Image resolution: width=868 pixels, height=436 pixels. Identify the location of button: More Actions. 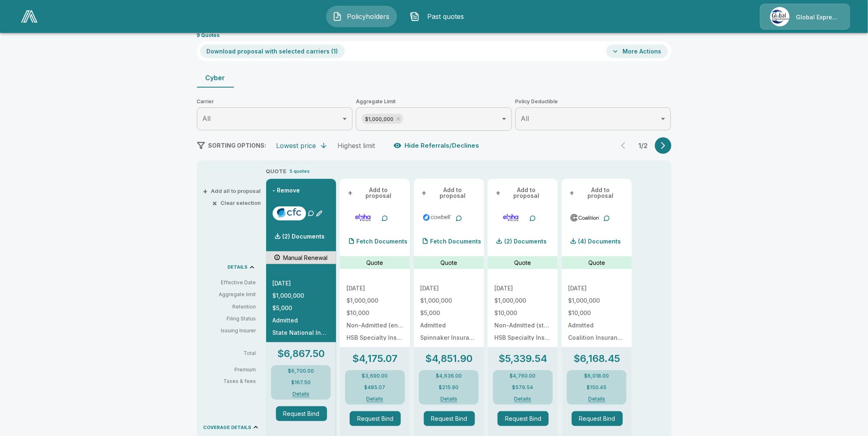
(637, 51).